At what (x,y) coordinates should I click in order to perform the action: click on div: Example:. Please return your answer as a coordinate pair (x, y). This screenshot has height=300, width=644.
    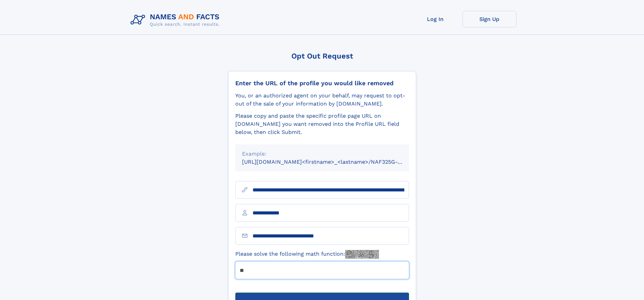
    Looking at the image, I should click on (322, 154).